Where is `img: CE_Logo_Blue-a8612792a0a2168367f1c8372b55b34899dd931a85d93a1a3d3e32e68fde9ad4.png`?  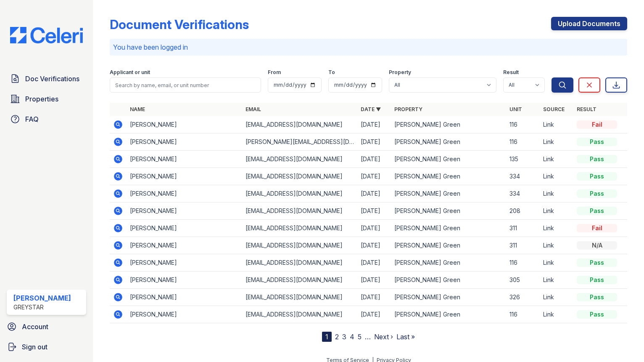 img: CE_Logo_Blue-a8612792a0a2168367f1c8372b55b34899dd931a85d93a1a3d3e32e68fde9ad4.png is located at coordinates (46, 35).